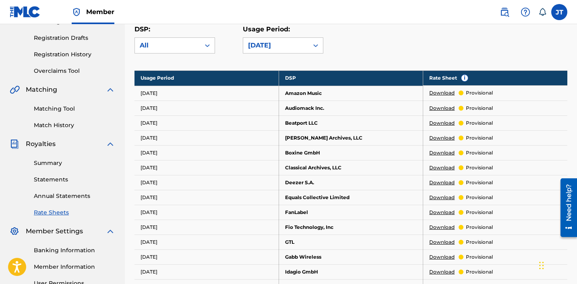 This screenshot has height=284, width=577. Describe the element at coordinates (351, 153) in the screenshot. I see `td: Boxine GmbH` at that location.